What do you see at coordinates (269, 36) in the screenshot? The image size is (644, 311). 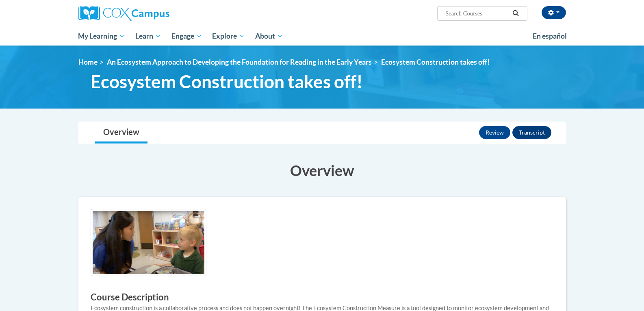 I see `a: About` at bounding box center [269, 36].